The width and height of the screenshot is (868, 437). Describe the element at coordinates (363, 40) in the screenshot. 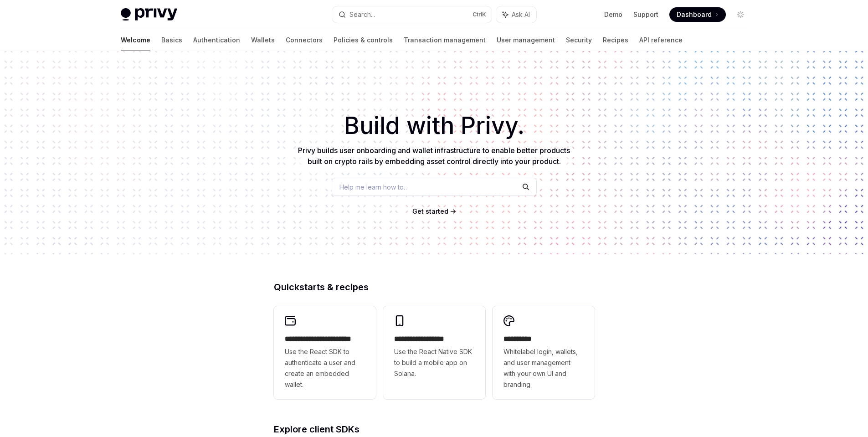

I see `a: Policies & controls` at that location.